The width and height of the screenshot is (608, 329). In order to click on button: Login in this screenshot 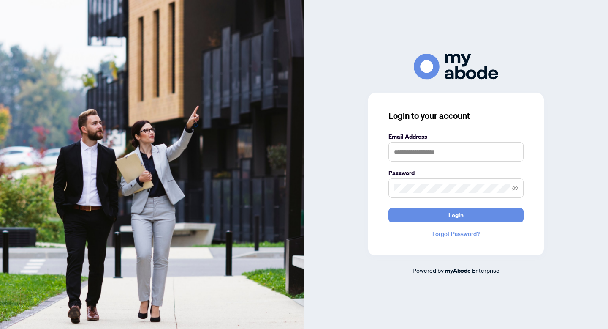, I will do `click(456, 215)`.